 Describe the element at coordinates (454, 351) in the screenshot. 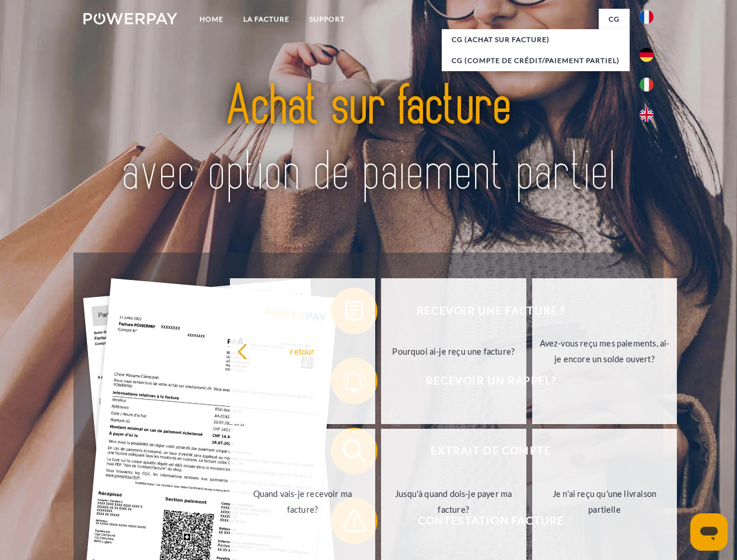

I see `div: Pourquoi ai-je reçu une facture?` at that location.